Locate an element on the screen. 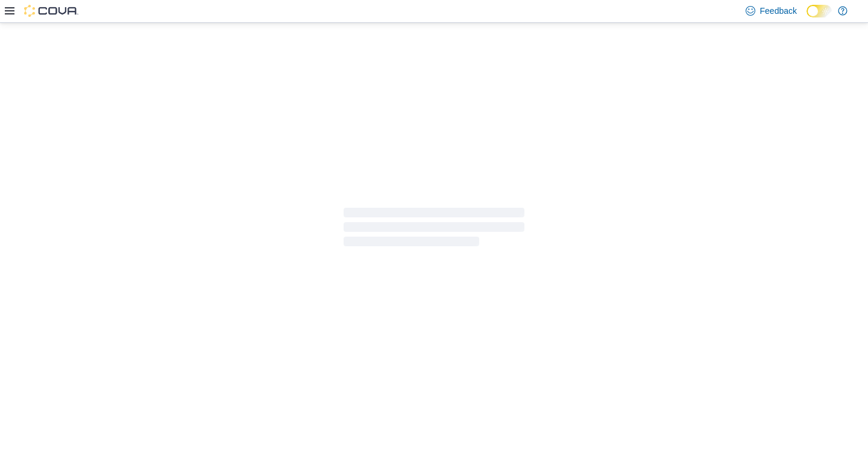 The width and height of the screenshot is (868, 454). span: Loading is located at coordinates (434, 230).